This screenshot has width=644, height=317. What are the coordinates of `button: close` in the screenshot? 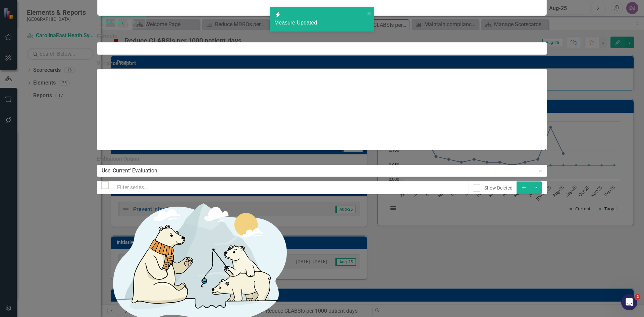 It's located at (369, 13).